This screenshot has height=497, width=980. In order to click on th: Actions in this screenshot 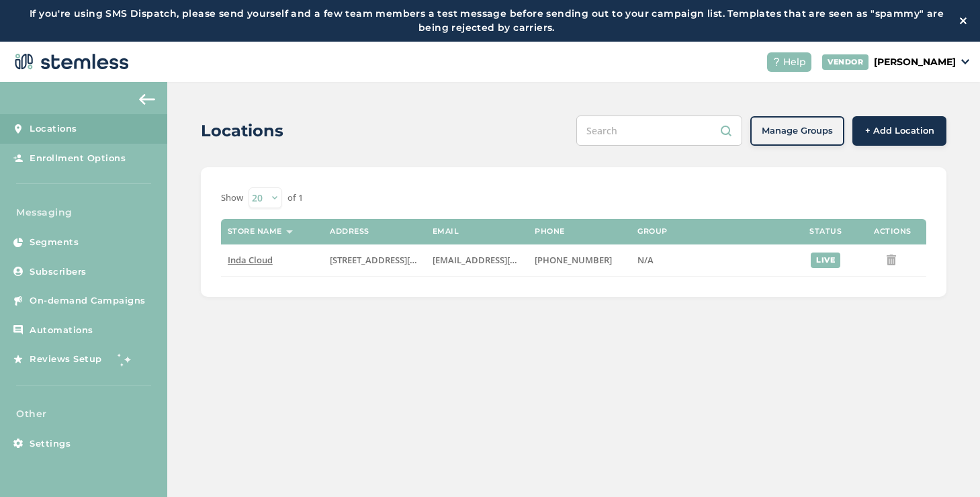, I will do `click(893, 232)`.